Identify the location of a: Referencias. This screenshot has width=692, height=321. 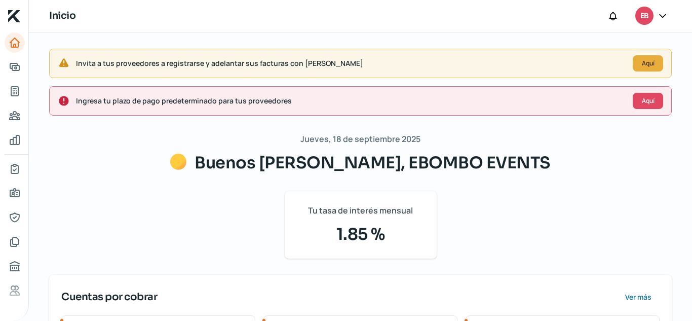
(15, 290).